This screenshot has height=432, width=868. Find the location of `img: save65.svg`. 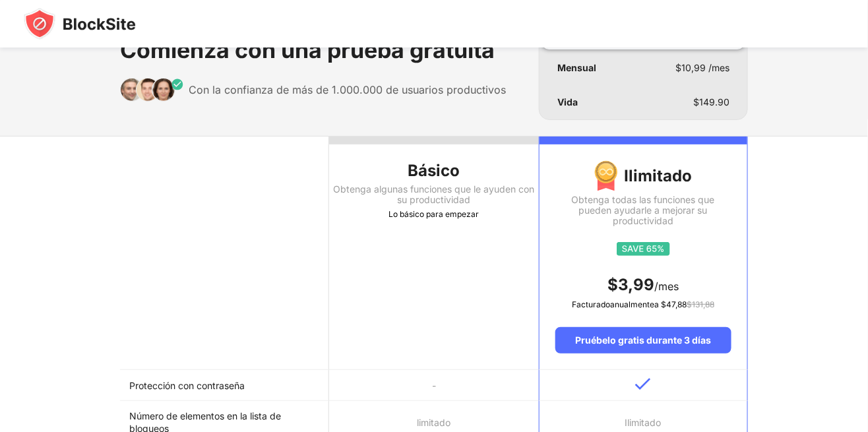

img: save65.svg is located at coordinates (643, 249).